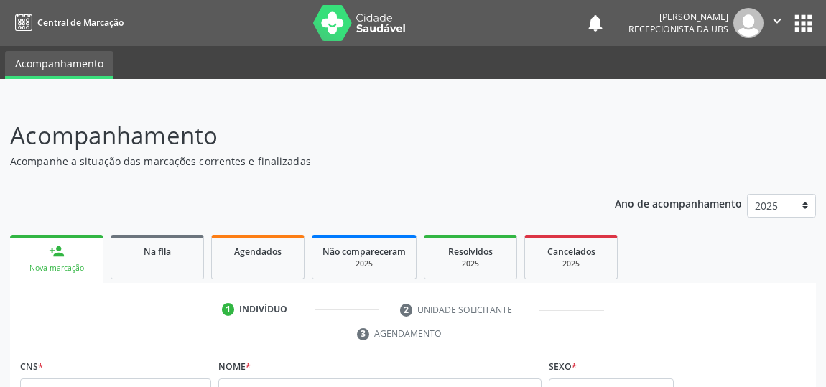 The height and width of the screenshot is (387, 826). I want to click on div: person_add, so click(57, 252).